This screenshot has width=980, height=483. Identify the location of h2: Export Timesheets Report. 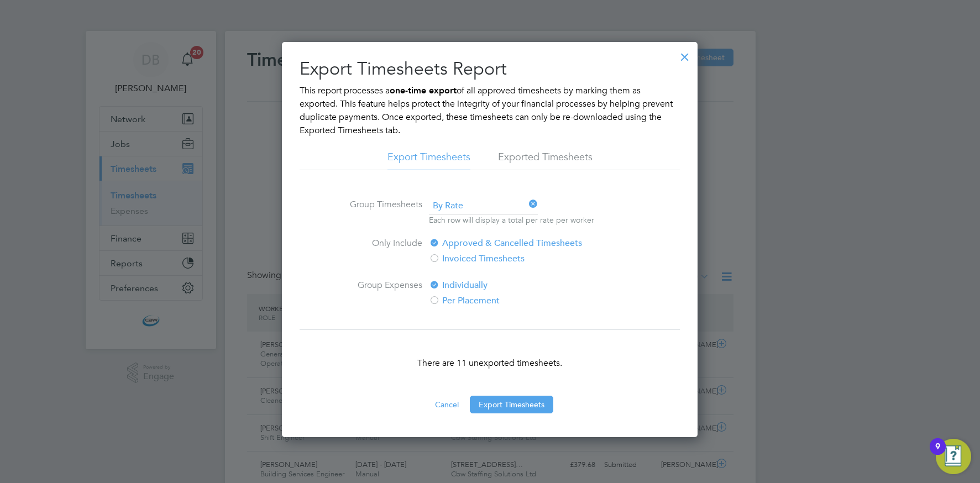
(490, 69).